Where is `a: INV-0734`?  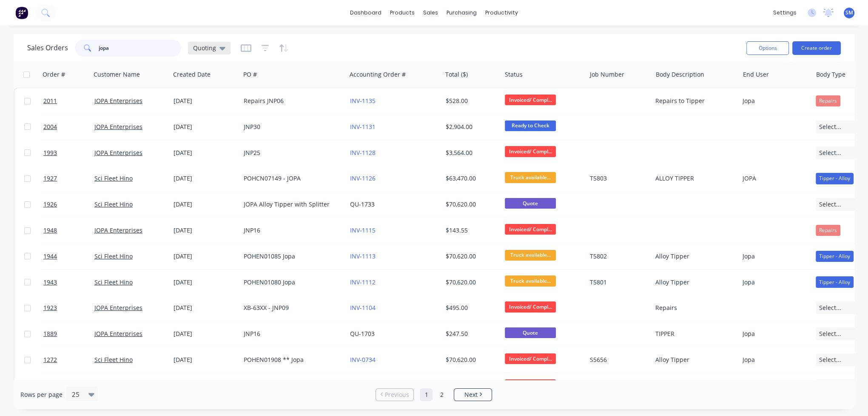
a: INV-0734 is located at coordinates (363, 359).